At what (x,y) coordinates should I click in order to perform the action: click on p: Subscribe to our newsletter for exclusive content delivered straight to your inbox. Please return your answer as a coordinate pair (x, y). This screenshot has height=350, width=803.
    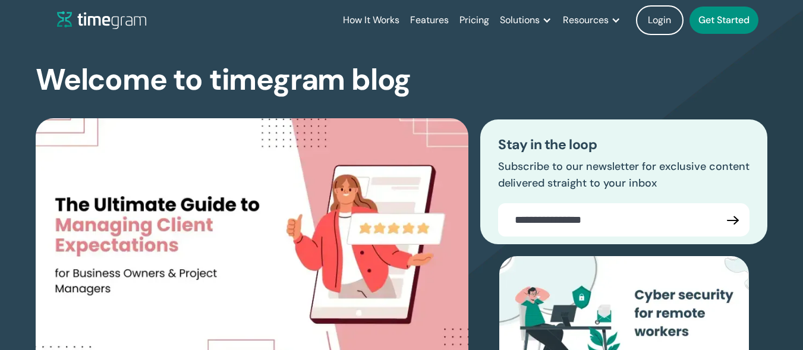
    Looking at the image, I should click on (624, 175).